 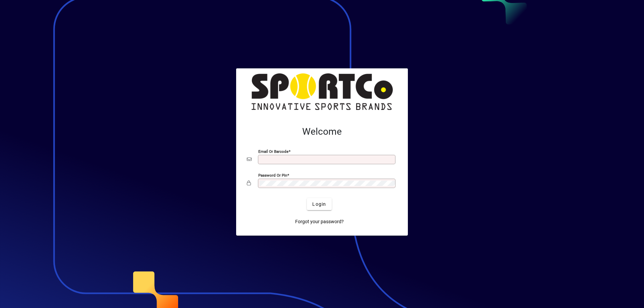 I want to click on mat-label: Password or Pin, so click(x=272, y=175).